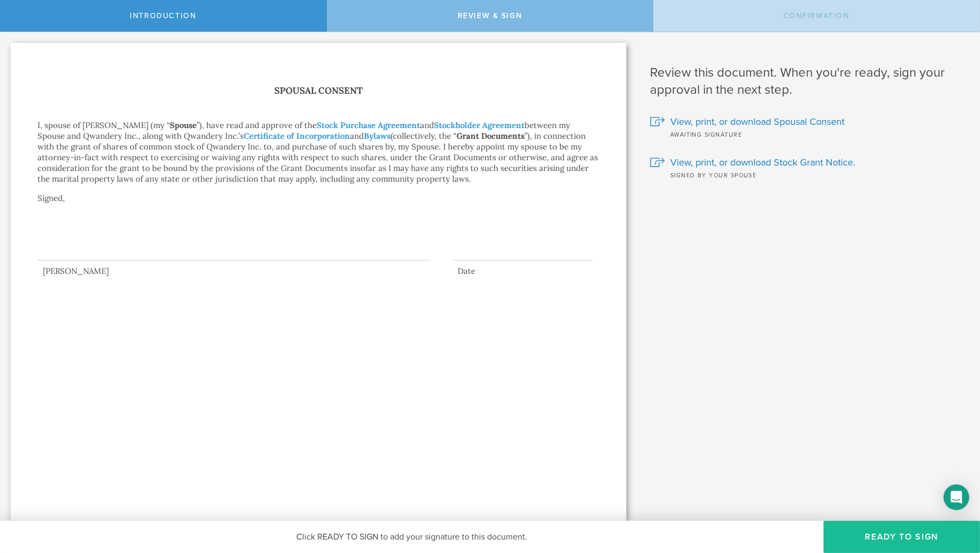 This screenshot has width=980, height=553. Describe the element at coordinates (297, 136) in the screenshot. I see `a: Certificate of Incorporation` at that location.